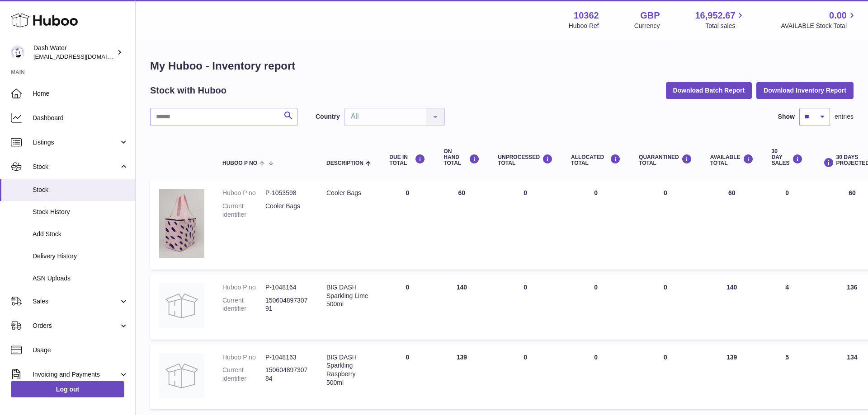 The image size is (868, 415). Describe the element at coordinates (596, 160) in the screenshot. I see `div: ALLOCATED Total` at that location.